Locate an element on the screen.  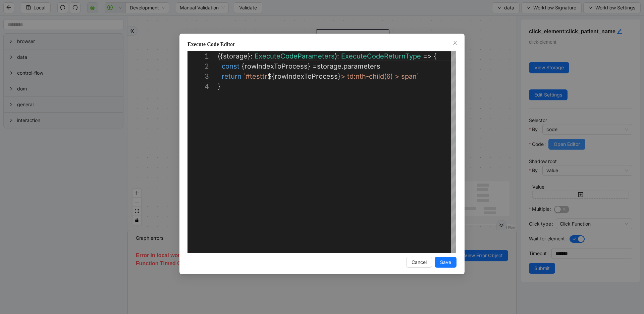
span: > td:nth-child(6) > span` is located at coordinates (380, 76).